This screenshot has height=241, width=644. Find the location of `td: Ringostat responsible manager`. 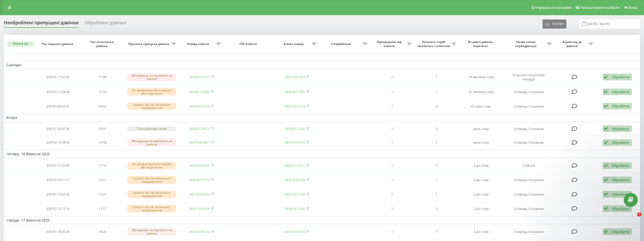

td: Ringostat responsible manager is located at coordinates (529, 77).